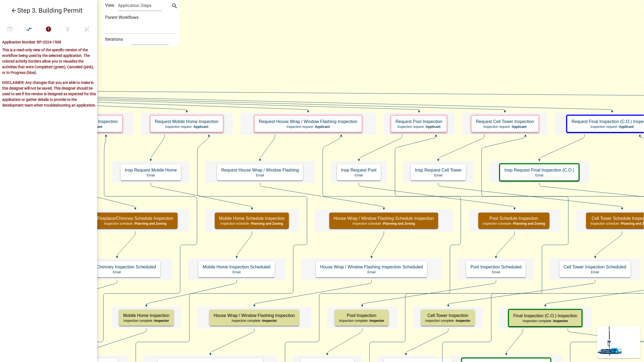 The image size is (644, 362). Describe the element at coordinates (68, 30) in the screenshot. I see `i: publish` at that location.